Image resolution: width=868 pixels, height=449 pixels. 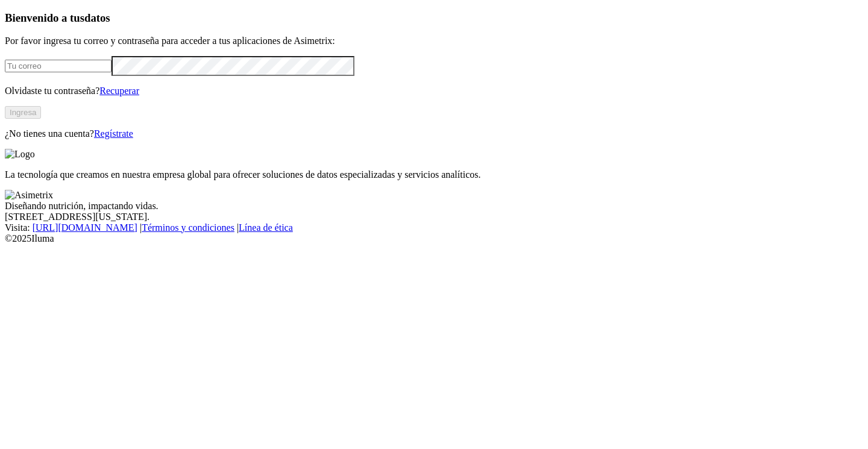 I want to click on img: Asimetrix, so click(x=29, y=196).